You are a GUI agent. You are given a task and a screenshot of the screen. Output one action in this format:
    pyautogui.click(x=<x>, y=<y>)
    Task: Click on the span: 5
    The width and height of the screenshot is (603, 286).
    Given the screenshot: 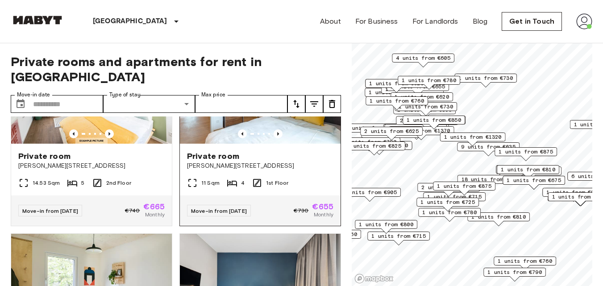 What is the action you would take?
    pyautogui.click(x=83, y=183)
    